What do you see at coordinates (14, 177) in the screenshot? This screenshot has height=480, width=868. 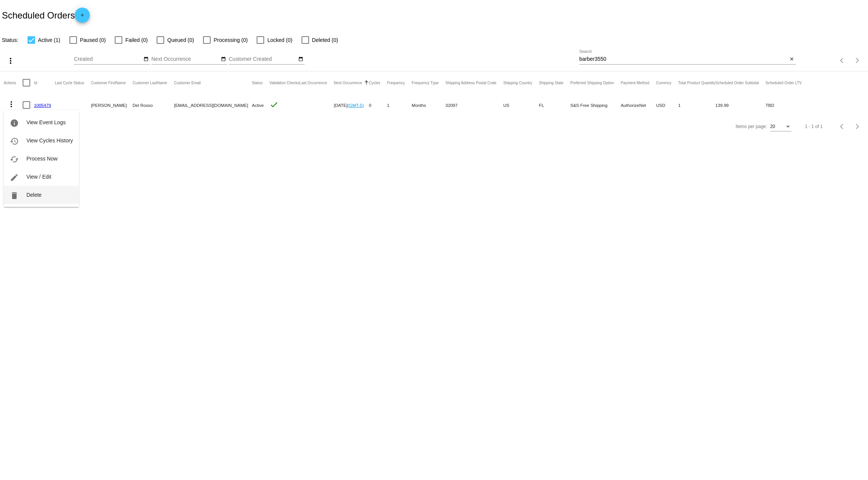 I see `mat-icon: edit` at bounding box center [14, 177].